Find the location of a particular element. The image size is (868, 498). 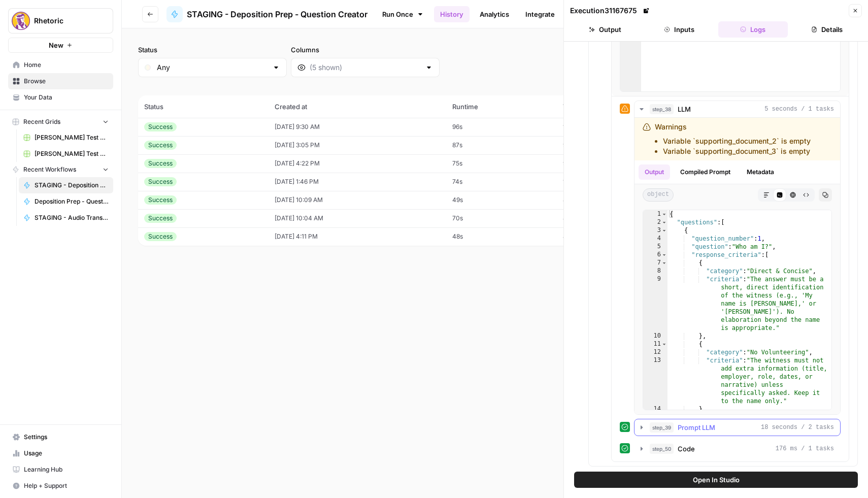

span: (7 records) is located at coordinates (495, 87).